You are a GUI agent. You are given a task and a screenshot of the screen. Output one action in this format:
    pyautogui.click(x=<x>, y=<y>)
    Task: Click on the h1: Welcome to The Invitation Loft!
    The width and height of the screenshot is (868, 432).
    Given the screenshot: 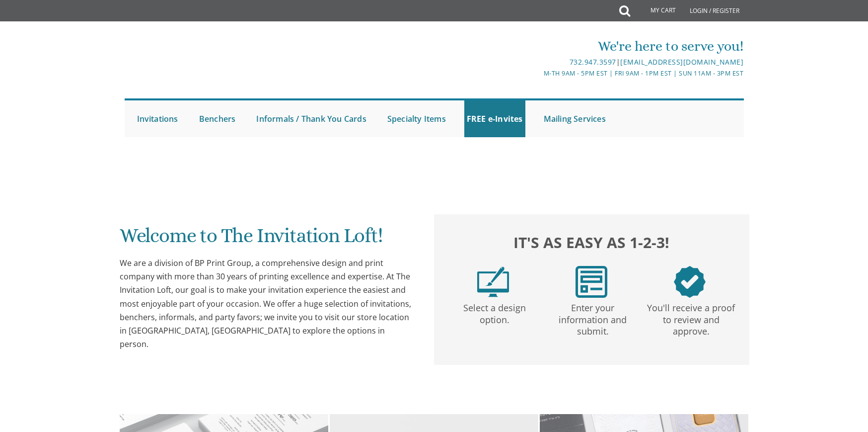 What is the action you would take?
    pyautogui.click(x=267, y=239)
    